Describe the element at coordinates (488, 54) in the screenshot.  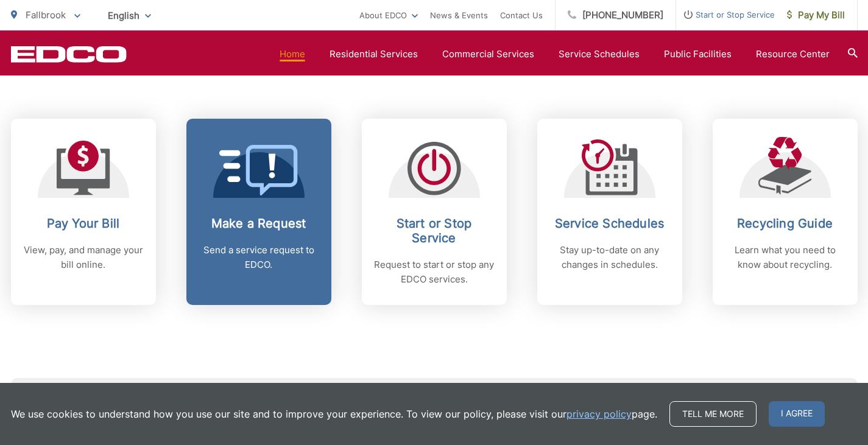
I see `a: Commercial Services` at that location.